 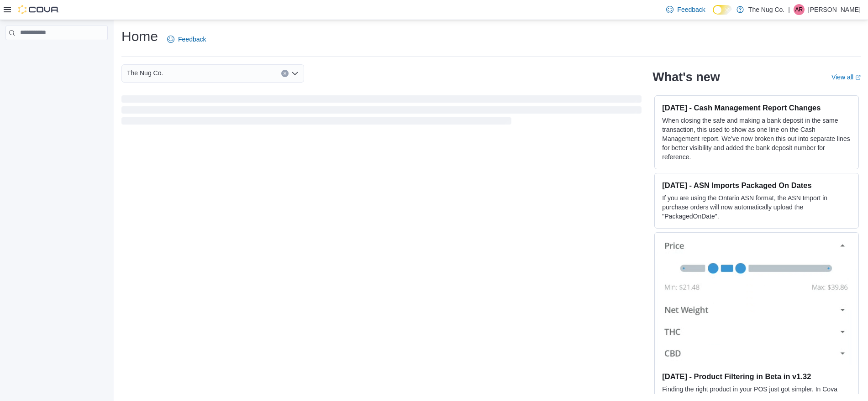 What do you see at coordinates (285, 74) in the screenshot?
I see `button: Clear input` at bounding box center [285, 74].